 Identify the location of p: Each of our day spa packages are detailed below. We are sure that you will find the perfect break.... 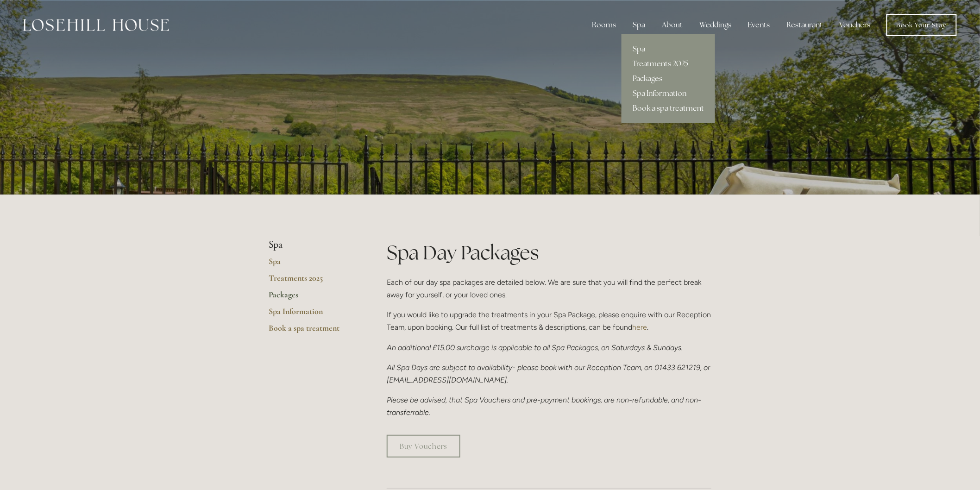
(549, 288).